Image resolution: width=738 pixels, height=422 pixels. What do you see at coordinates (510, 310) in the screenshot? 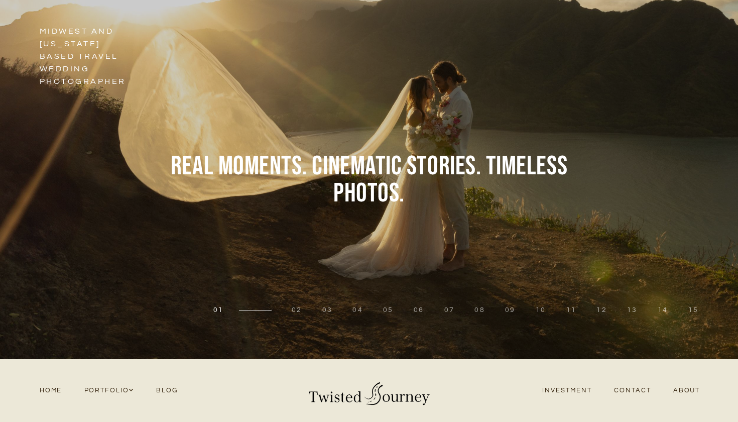
I see `button: 9 of 15` at bounding box center [510, 310].